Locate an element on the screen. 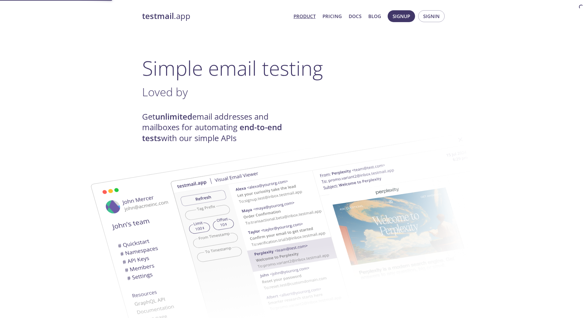 The width and height of the screenshot is (588, 318). strong: end-to-end tests is located at coordinates (212, 132).